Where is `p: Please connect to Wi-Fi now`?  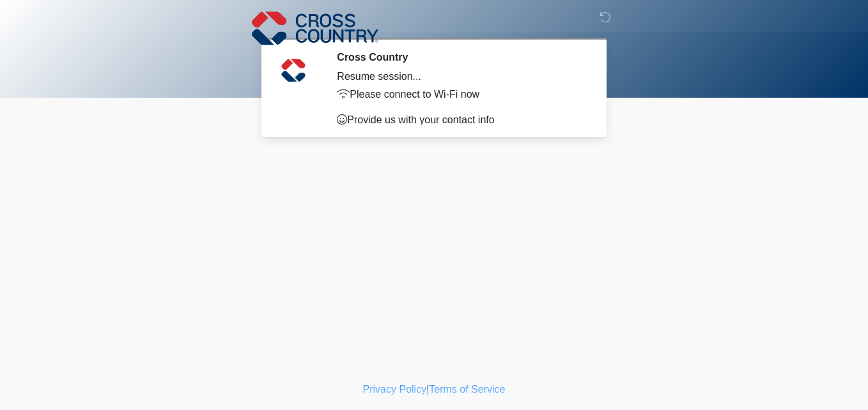 p: Please connect to Wi-Fi now is located at coordinates (460, 94).